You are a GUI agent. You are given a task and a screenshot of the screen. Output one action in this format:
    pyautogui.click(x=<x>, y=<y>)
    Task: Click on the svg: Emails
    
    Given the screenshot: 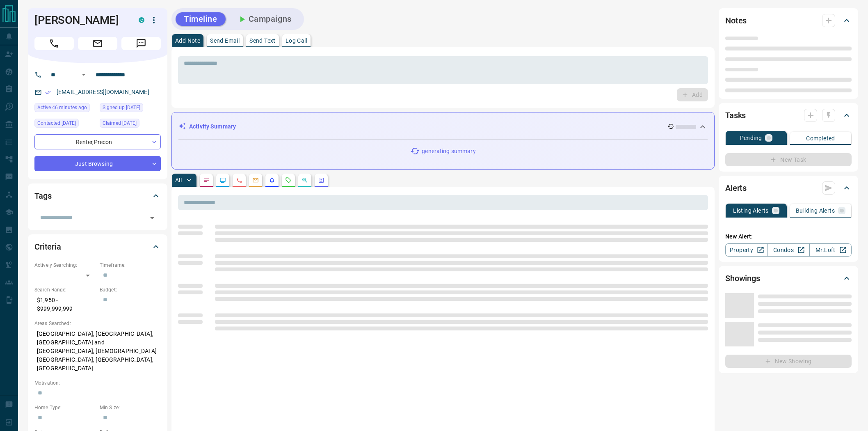 What is the action you would take?
    pyautogui.click(x=255, y=180)
    